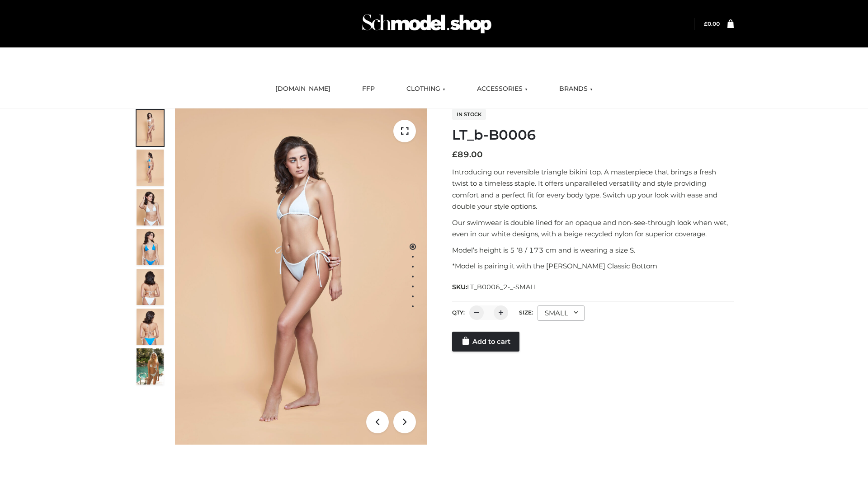 The width and height of the screenshot is (868, 488). Describe the element at coordinates (150, 128) in the screenshot. I see `img: ArielClassicBikiniTop_CloudNine_AzureSky_OW114ECO_1-scaled.jpg` at that location.